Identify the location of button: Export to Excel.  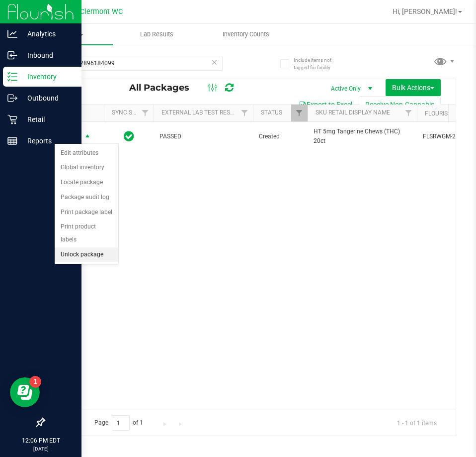
(326, 105).